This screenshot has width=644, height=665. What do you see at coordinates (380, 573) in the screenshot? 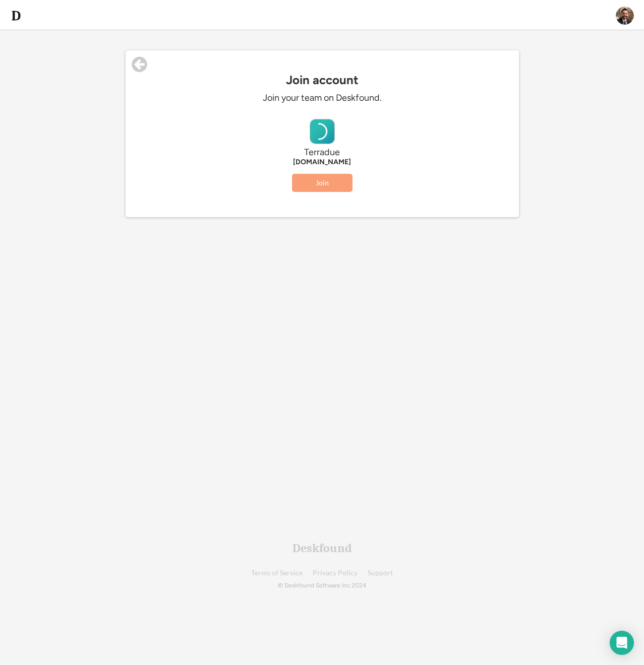
I see `a: Support` at bounding box center [380, 573].